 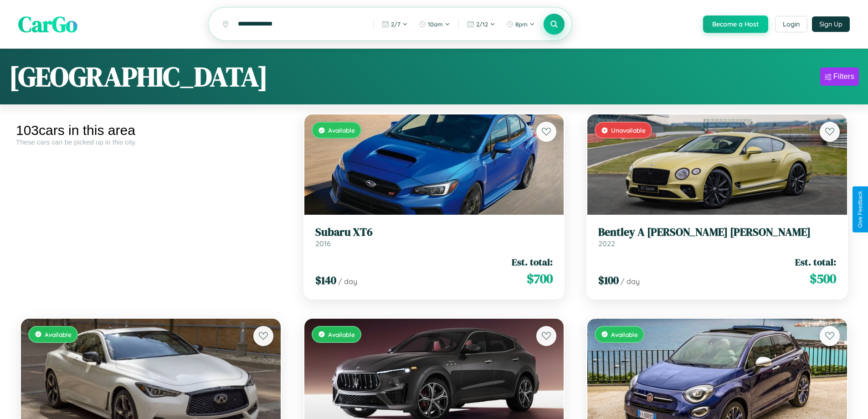 What do you see at coordinates (48, 24) in the screenshot?
I see `span: CarGo` at bounding box center [48, 24].